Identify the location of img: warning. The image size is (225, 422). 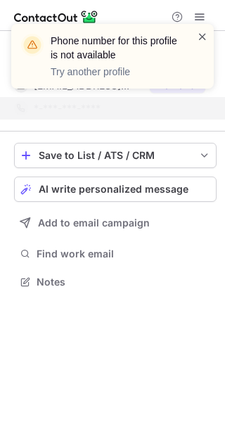
(32, 45).